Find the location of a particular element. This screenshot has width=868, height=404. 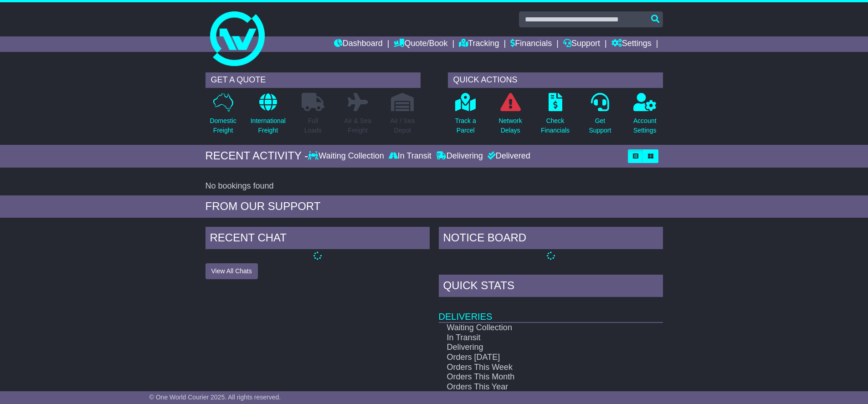

a: Settings is located at coordinates (632, 44).